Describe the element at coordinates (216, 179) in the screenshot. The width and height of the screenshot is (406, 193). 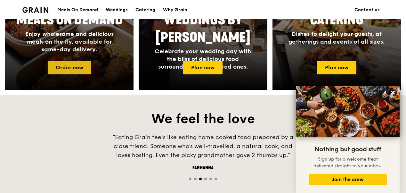
I see `span: Go to slide 6` at that location.